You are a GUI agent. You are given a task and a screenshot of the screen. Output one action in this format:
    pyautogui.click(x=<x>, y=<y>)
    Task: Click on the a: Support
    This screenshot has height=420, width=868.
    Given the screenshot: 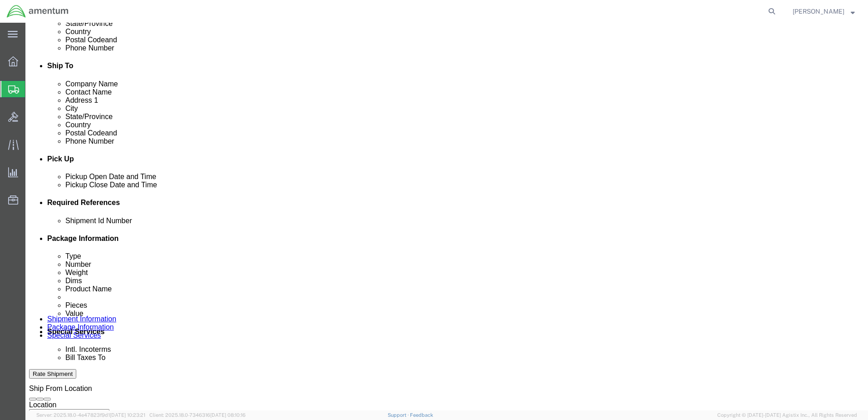 What is the action you would take?
    pyautogui.click(x=399, y=415)
    